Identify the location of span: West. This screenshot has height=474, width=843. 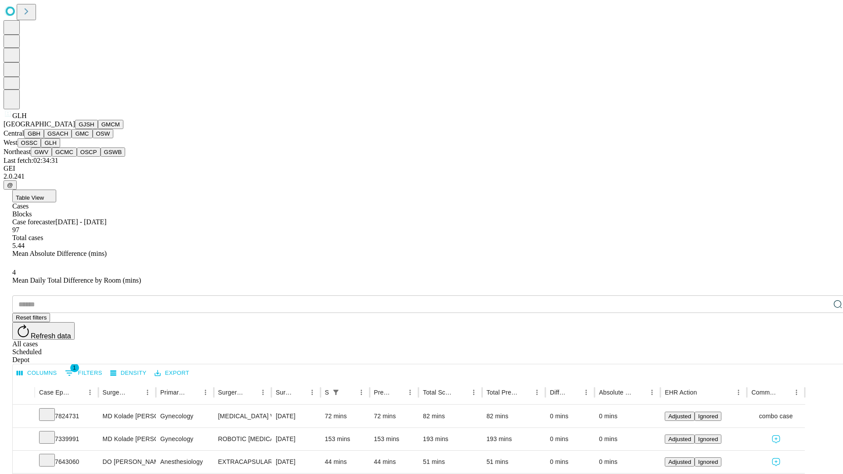
(11, 142).